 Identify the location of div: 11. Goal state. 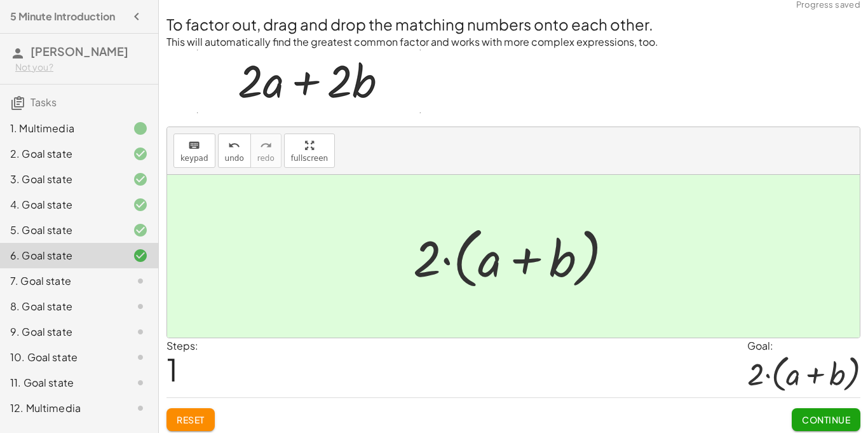
(61, 382).